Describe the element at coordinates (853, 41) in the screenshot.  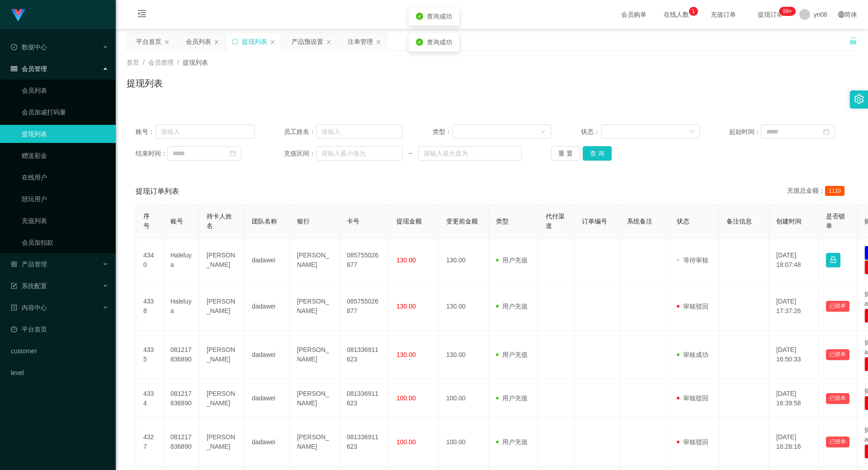
I see `i: 图标: unlock` at that location.